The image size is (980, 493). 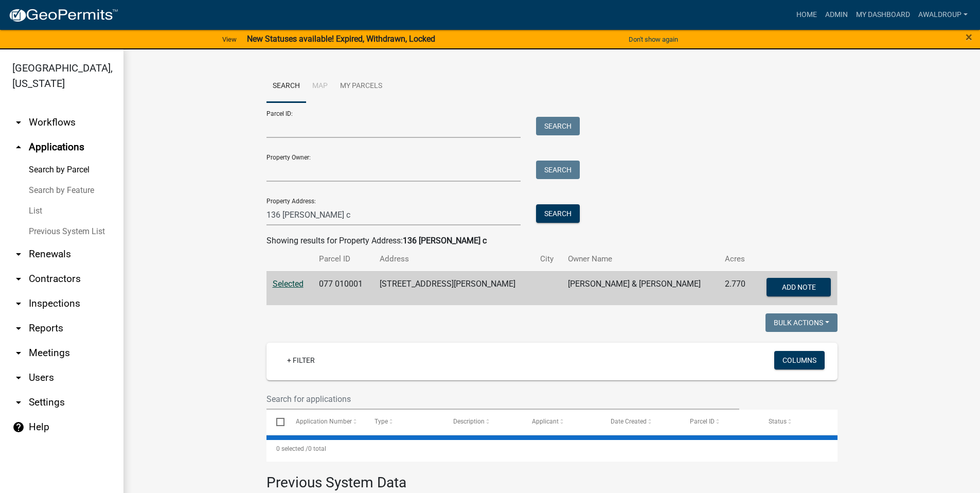 I want to click on div: Showing results for Property Address:, so click(x=552, y=241).